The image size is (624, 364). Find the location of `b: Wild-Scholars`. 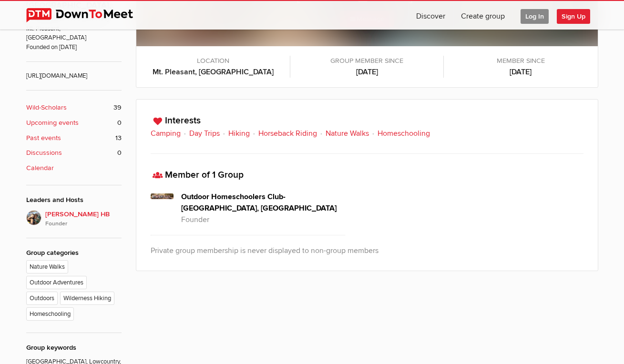

b: Wild-Scholars is located at coordinates (46, 108).